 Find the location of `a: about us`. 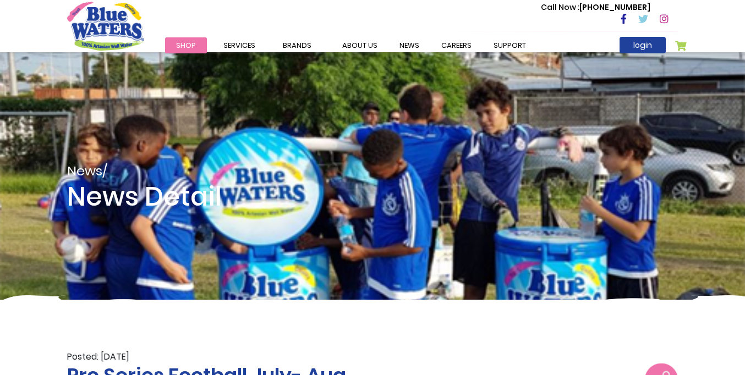

a: about us is located at coordinates (360, 45).